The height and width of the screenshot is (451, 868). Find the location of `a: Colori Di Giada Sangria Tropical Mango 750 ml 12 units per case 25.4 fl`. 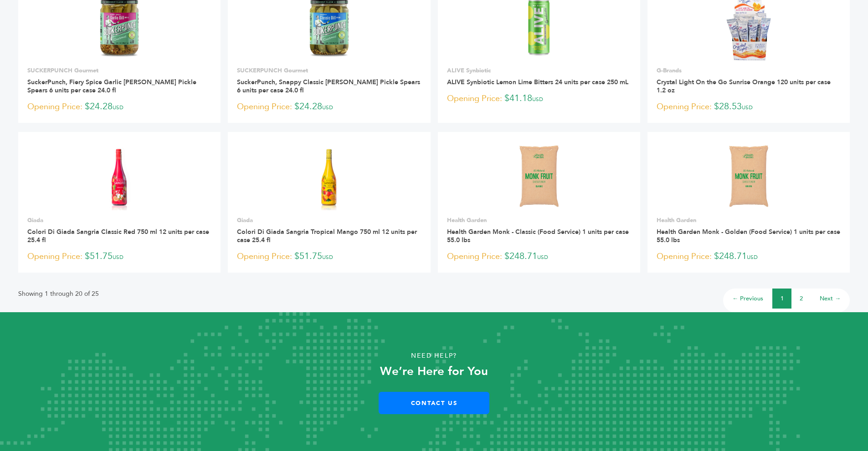

a: Colori Di Giada Sangria Tropical Mango 750 ml 12 units per case 25.4 fl is located at coordinates (326, 236).